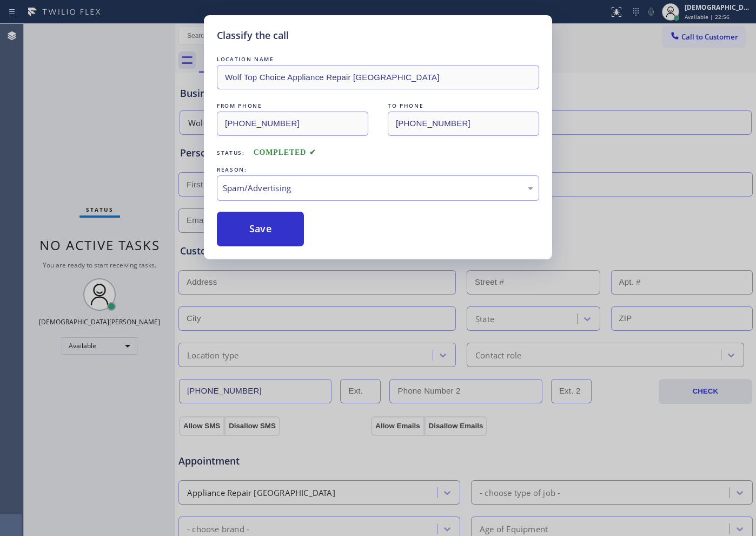 The height and width of the screenshot is (536, 756). Describe the element at coordinates (464, 123) in the screenshot. I see `input: To phone` at that location.